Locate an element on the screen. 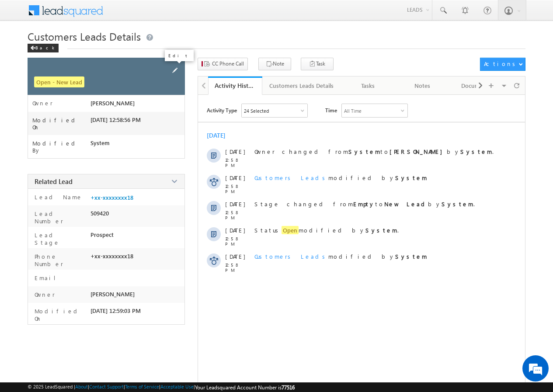 The height and width of the screenshot is (392, 553). label: Email is located at coordinates (47, 278).